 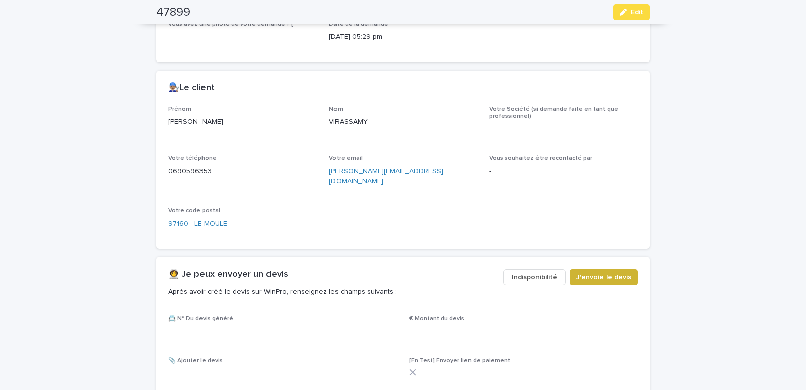 I want to click on p: Après avoir créé le devis sur WinPro, renseignez les champs suivants :, so click(x=332, y=292).